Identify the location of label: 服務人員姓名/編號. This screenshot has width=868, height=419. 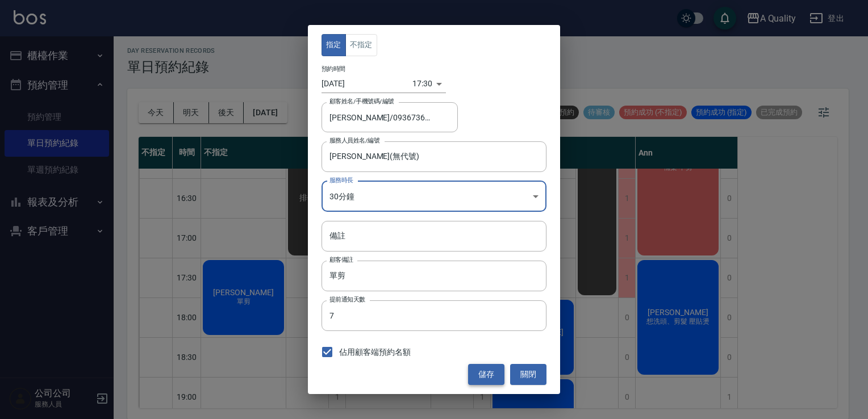
(354, 140).